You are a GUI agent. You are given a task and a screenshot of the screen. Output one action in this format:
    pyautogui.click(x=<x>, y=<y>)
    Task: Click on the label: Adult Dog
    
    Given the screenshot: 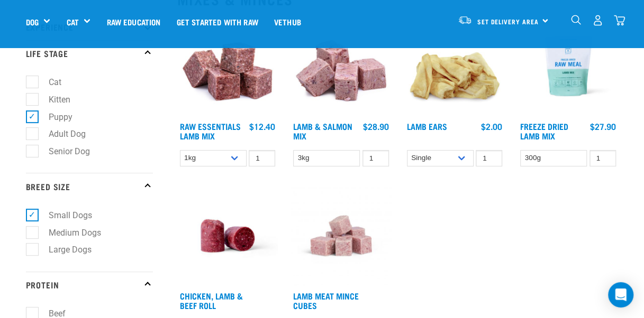 What is the action you would take?
    pyautogui.click(x=61, y=134)
    